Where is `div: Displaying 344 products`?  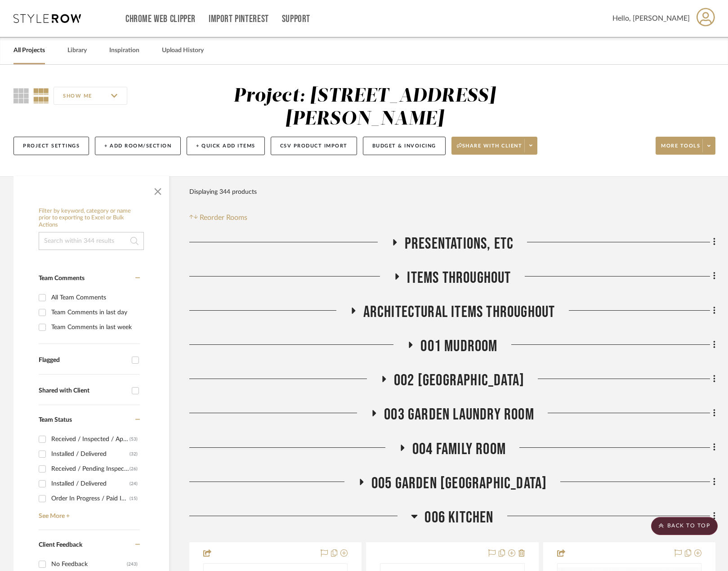
div: Displaying 344 products is located at coordinates (223, 192).